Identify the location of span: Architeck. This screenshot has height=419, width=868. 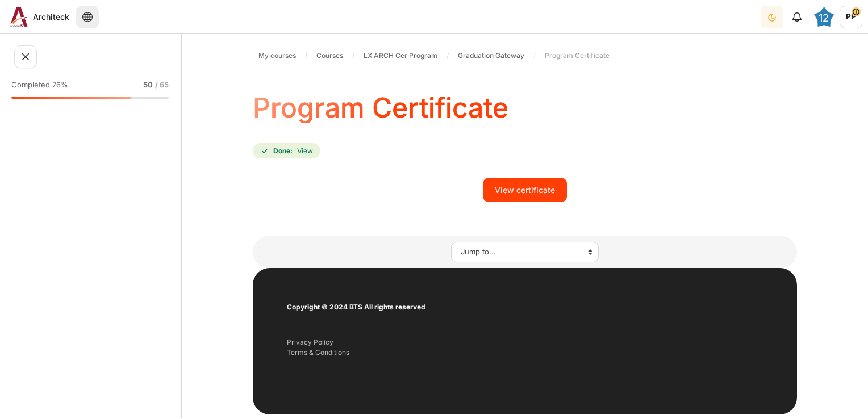
(51, 17).